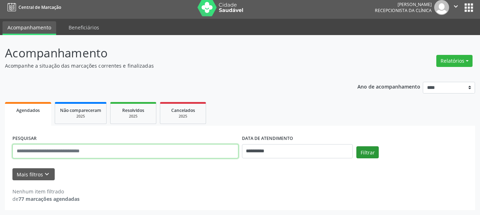 The width and height of the screenshot is (480, 215). What do you see at coordinates (46, 192) in the screenshot?
I see `div: Nenhum item filtrado` at bounding box center [46, 192].